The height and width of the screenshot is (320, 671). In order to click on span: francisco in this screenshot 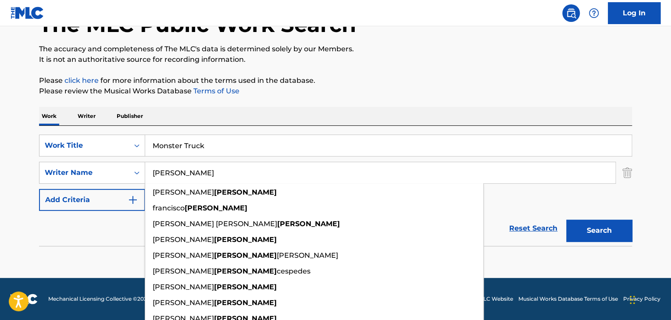, I will do `click(168, 208)`.